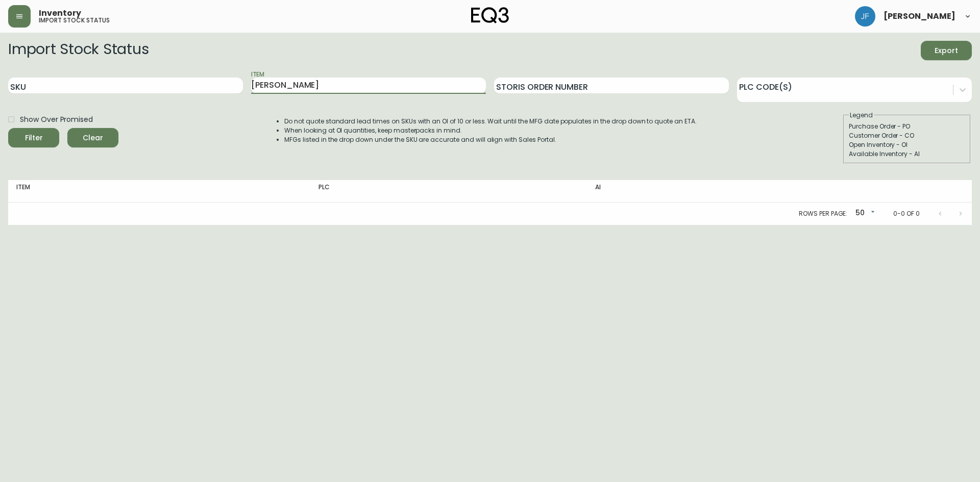 The image size is (980, 482). What do you see at coordinates (823, 214) in the screenshot?
I see `p: Rows per page:` at bounding box center [823, 214].